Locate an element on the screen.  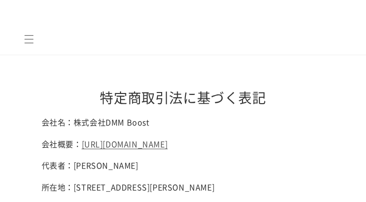
p: 会社概要： is located at coordinates (183, 144).